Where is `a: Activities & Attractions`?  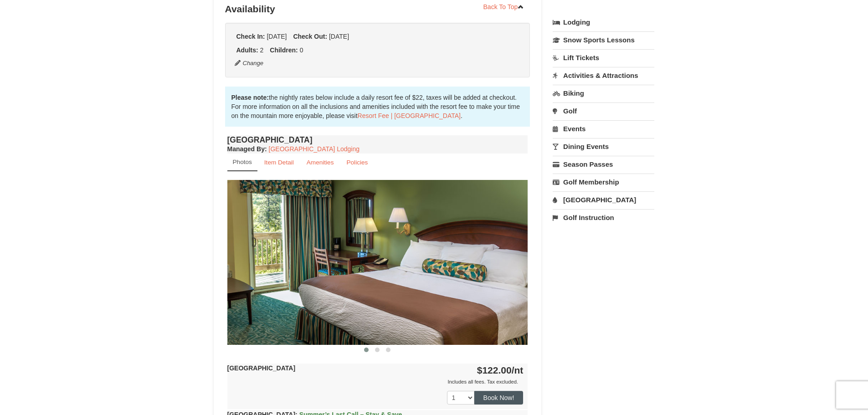
a: Activities & Attractions is located at coordinates (603, 75).